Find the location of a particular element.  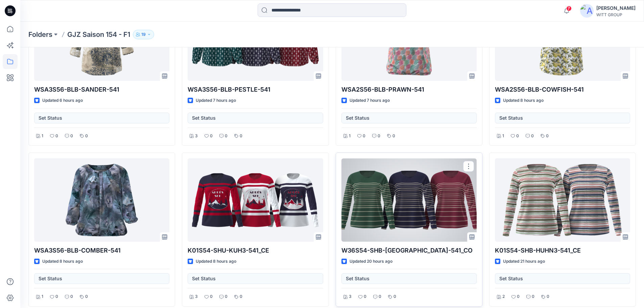

a: W36S54-SHB-KUBA-541_CO is located at coordinates (409, 200).